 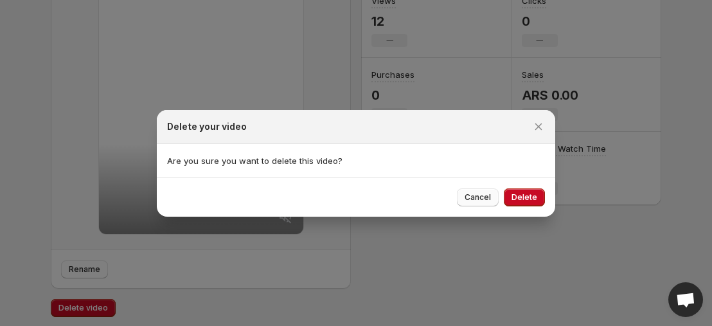 I want to click on span: Delete, so click(x=525, y=197).